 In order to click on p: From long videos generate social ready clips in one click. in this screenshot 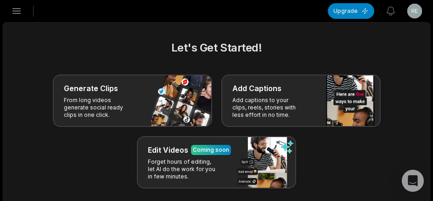, I will do `click(99, 107)`.